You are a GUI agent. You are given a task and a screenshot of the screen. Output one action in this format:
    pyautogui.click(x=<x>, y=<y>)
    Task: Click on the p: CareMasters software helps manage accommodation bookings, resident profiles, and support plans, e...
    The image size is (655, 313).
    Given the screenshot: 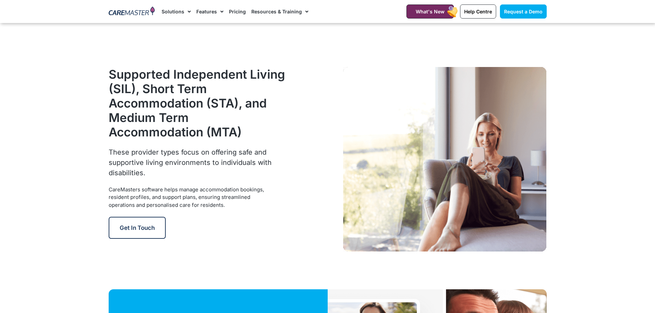 What is the action you would take?
    pyautogui.click(x=193, y=198)
    